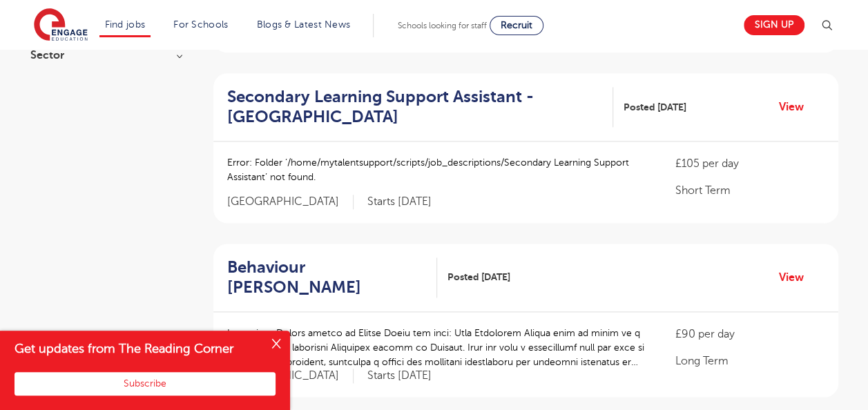  Describe the element at coordinates (304, 24) in the screenshot. I see `a: Blogs & Latest News` at that location.